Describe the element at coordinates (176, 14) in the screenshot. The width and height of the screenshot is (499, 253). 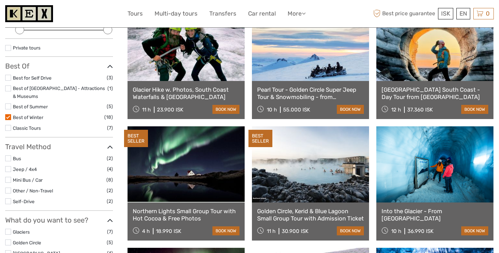
I see `a: Multi-day tours` at that location.